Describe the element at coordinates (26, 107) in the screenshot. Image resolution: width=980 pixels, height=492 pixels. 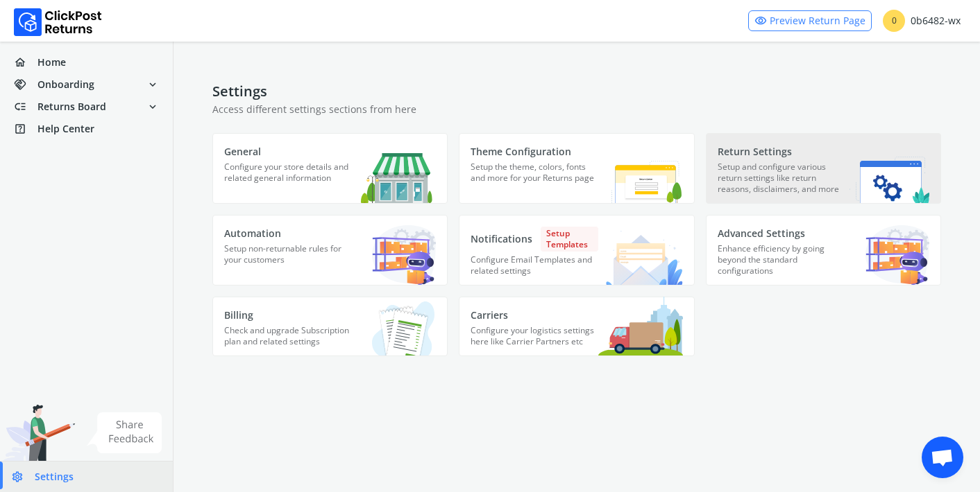
I see `span: low_priority` at that location.